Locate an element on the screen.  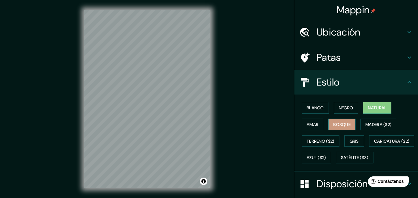
font: Mappin is located at coordinates (353, 10).